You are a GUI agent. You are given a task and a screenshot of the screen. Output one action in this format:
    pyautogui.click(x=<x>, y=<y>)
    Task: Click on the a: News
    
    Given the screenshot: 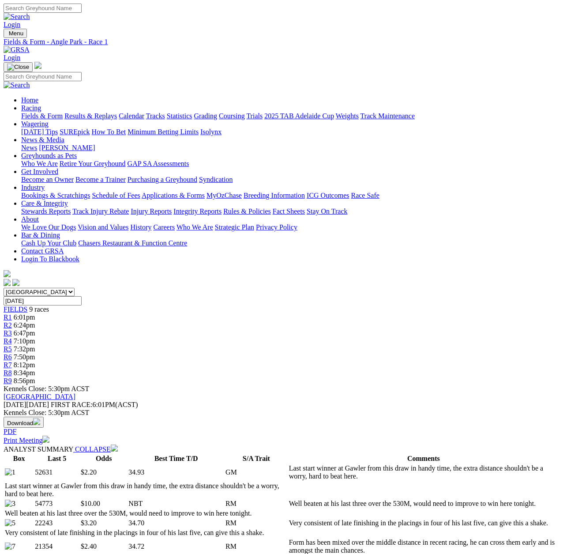 What is the action you would take?
    pyautogui.click(x=29, y=147)
    